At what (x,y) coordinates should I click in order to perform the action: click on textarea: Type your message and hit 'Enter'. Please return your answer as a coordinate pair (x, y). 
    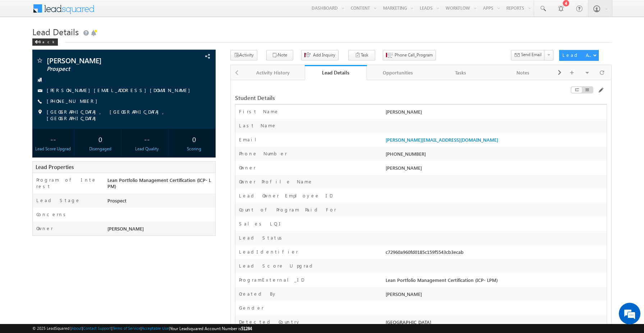
    Looking at the image, I should click on (70, 141).